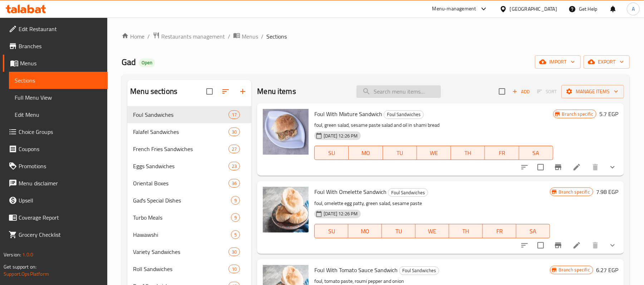 The width and height of the screenshot is (644, 285). Describe the element at coordinates (60, 149) in the screenshot. I see `span: Coupons` at that location.